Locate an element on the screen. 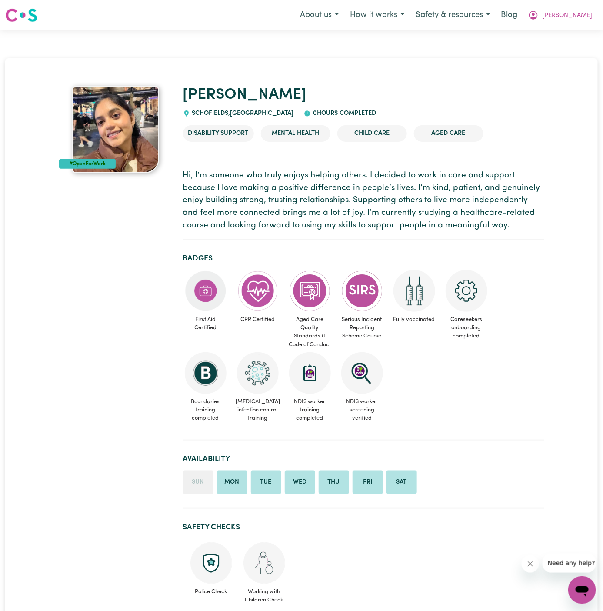 This screenshot has height=611, width=603. img: NDIS Worker Screening Verified is located at coordinates (362, 373).